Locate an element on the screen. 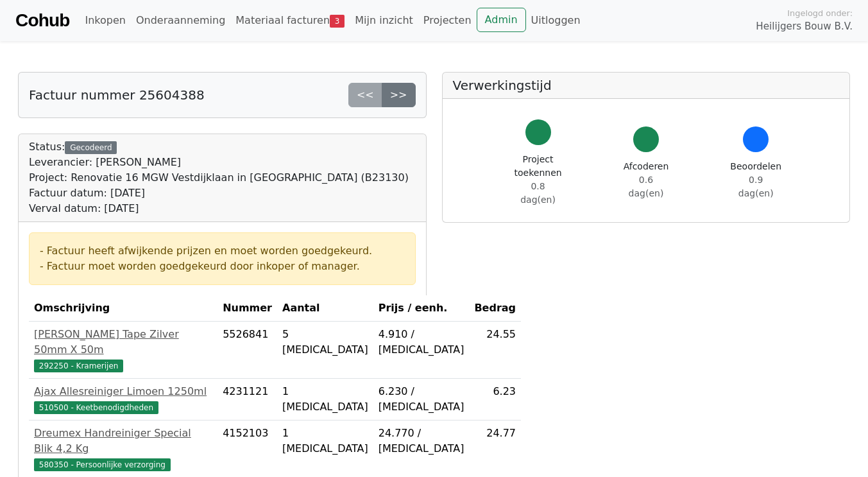 The width and height of the screenshot is (868, 477). span: Ingelogd onder: is located at coordinates (820, 13).